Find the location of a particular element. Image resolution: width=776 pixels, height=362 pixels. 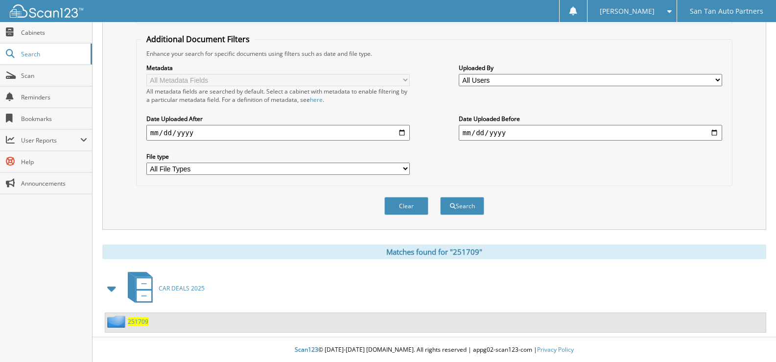

input: start is located at coordinates (278, 133).